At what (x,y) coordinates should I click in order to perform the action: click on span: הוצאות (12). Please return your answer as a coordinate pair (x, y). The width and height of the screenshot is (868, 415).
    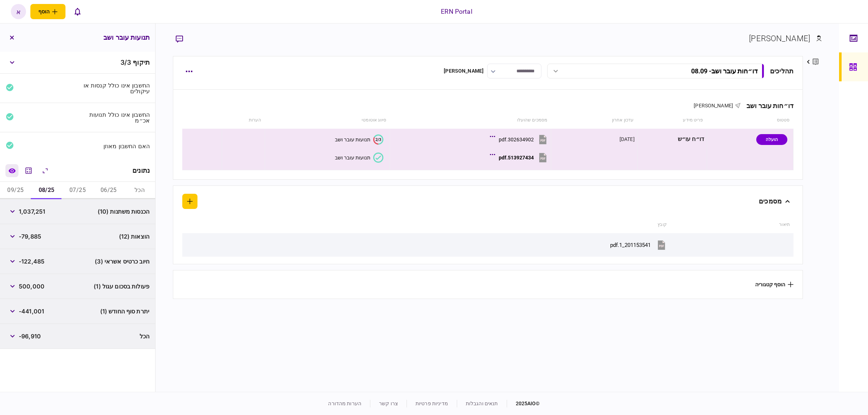
    Looking at the image, I should click on (134, 237).